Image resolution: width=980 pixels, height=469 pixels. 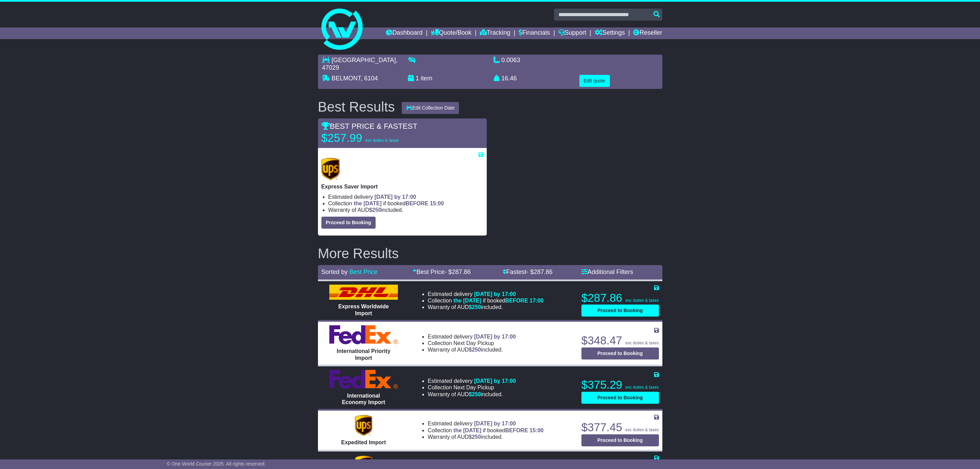 What do you see at coordinates (536, 301) in the screenshot?
I see `span: 17:00` at bounding box center [536, 301].